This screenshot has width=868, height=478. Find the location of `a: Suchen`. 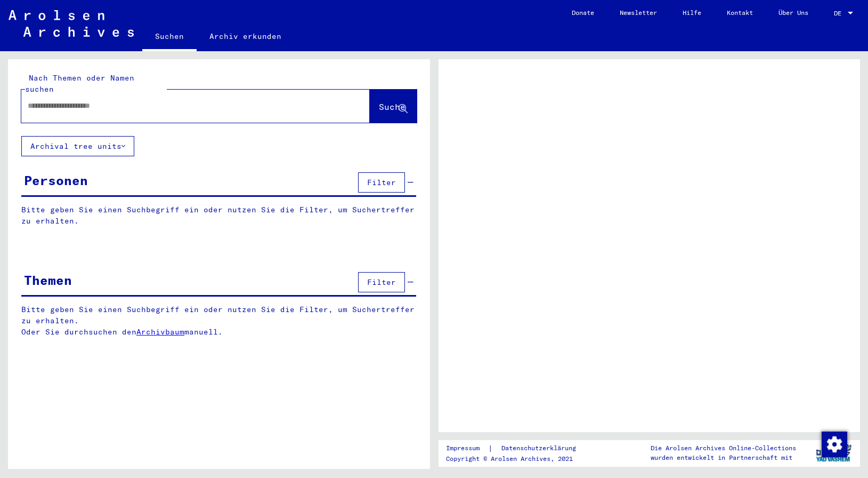

a: Suchen is located at coordinates (169, 38).